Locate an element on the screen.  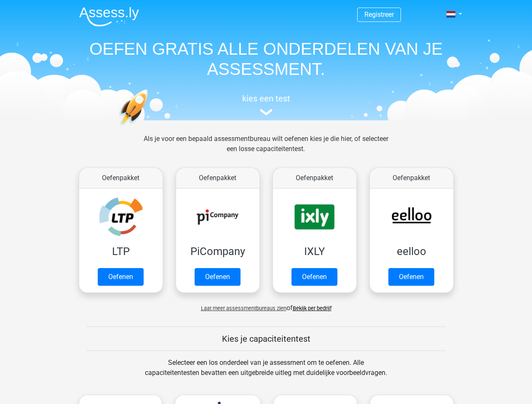
h1: OEFEN GRATIS ALLE ONDERDELEN VAN JE ASSESSMENT. is located at coordinates (267, 59).